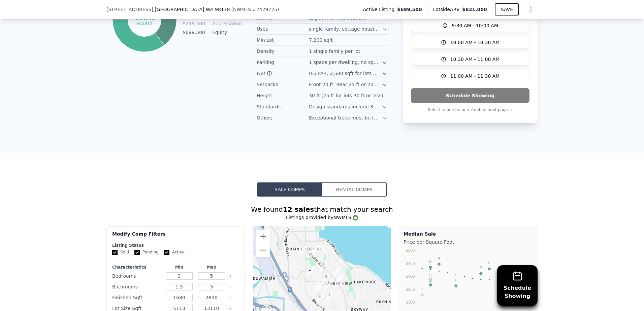 The image size is (644, 311). I want to click on text: G, so click(431, 275).